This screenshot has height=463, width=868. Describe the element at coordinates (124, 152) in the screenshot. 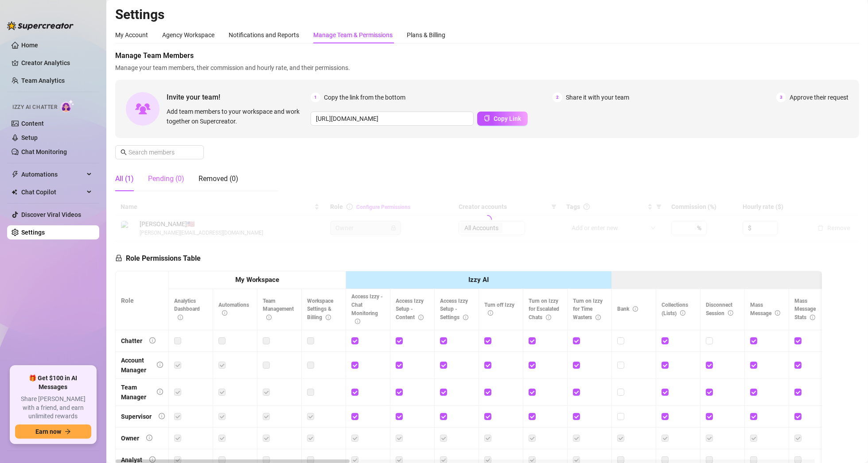

I see `span: search` at that location.